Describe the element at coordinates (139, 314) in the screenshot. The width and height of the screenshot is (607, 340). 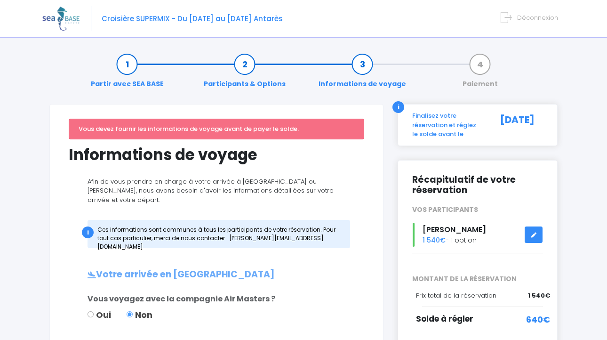
I see `label: Non` at that location.